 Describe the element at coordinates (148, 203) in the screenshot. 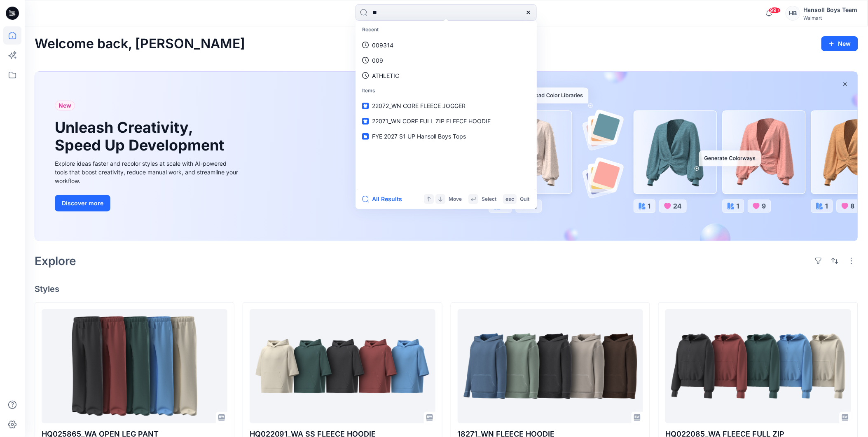

I see `a: Discover more` at that location.